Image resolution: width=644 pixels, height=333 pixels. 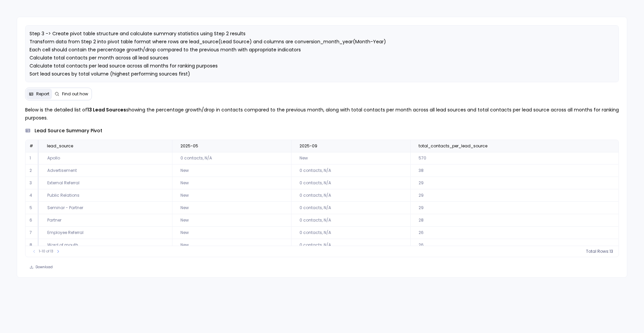 What do you see at coordinates (107, 110) in the screenshot?
I see `strong: 13 Lead Sources` at bounding box center [107, 110].